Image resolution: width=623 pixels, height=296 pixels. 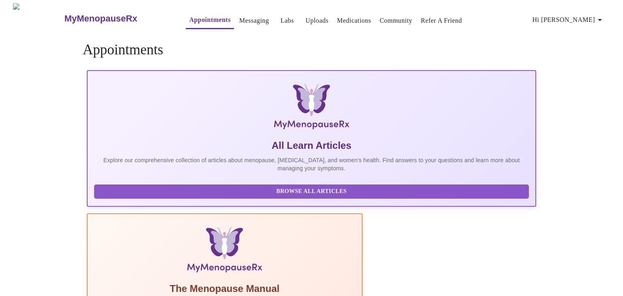 What do you see at coordinates (354, 21) in the screenshot?
I see `a: Medications` at bounding box center [354, 21].